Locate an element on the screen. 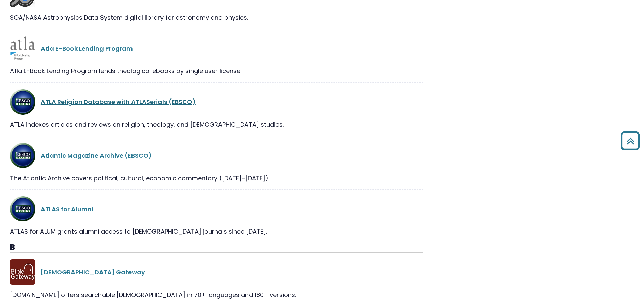 This screenshot has width=644, height=307. a: Atlantic Magazine Archive (EBSCO) is located at coordinates (96, 156).